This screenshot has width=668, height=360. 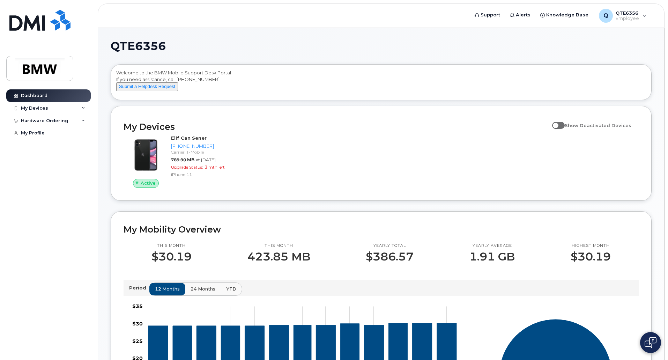 What do you see at coordinates (389, 256) in the screenshot?
I see `p: $386.57` at bounding box center [389, 256].